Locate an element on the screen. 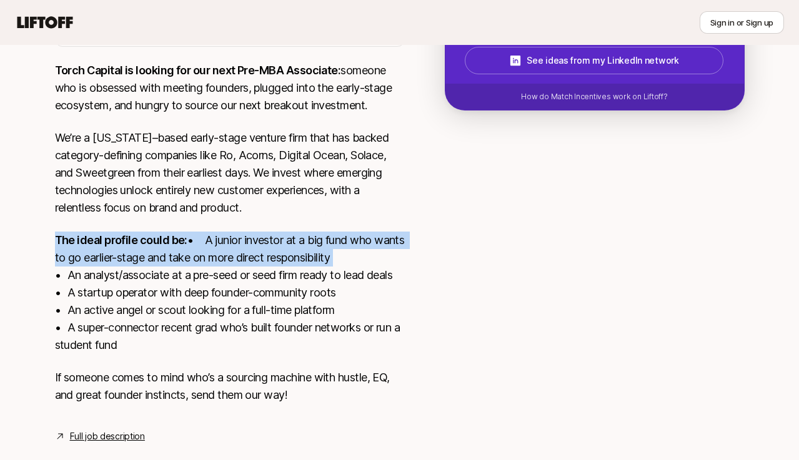  strong: The ideal profile could be: is located at coordinates (121, 240).